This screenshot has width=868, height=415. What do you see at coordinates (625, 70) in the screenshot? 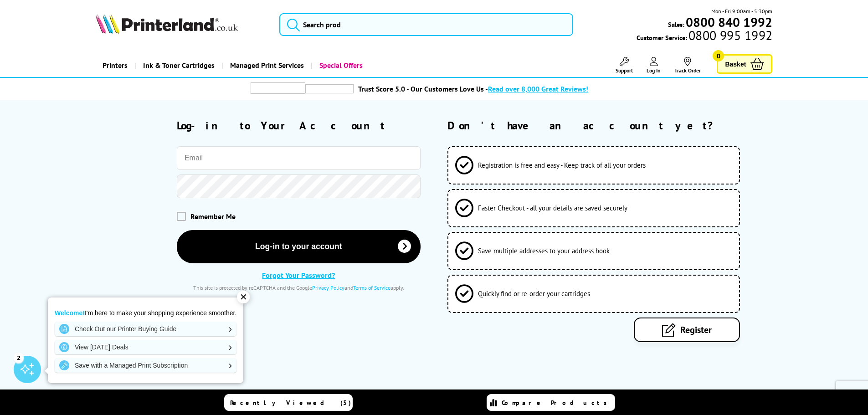
I see `span: Support` at bounding box center [625, 70].